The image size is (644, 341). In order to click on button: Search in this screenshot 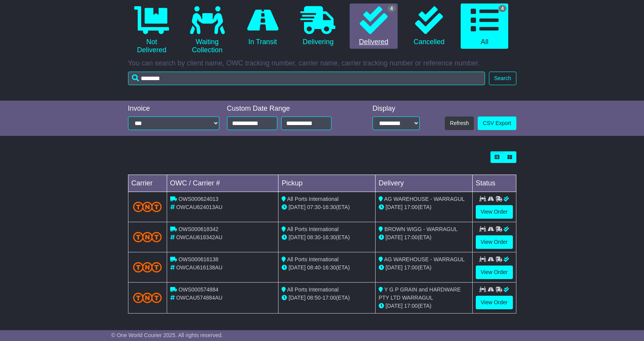, I will do `click(502, 78)`.